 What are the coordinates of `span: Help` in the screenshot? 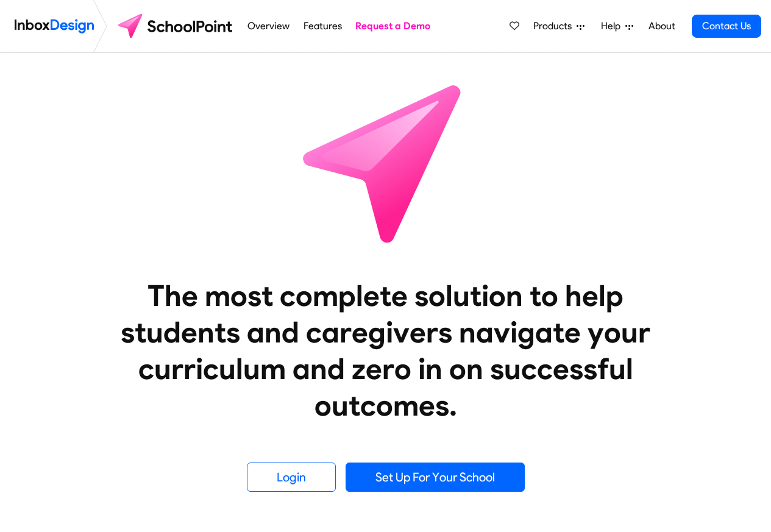 It's located at (613, 26).